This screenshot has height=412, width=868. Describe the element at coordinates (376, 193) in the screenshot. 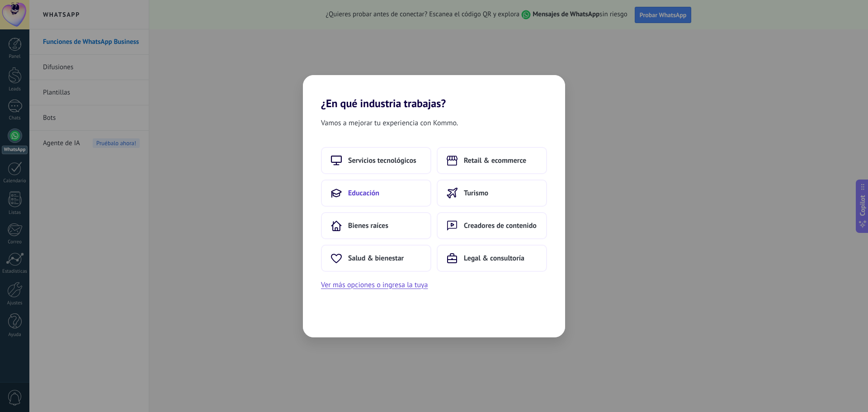

I see `button: Educación` at that location.